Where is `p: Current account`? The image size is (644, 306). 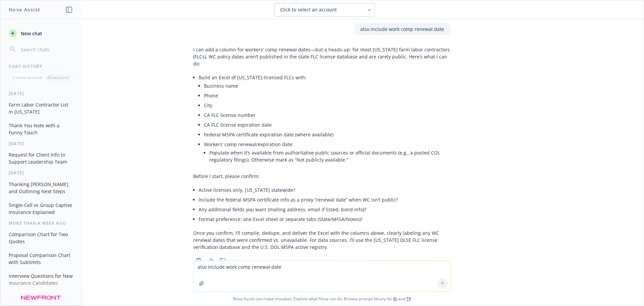 p: Current account is located at coordinates (27, 77).